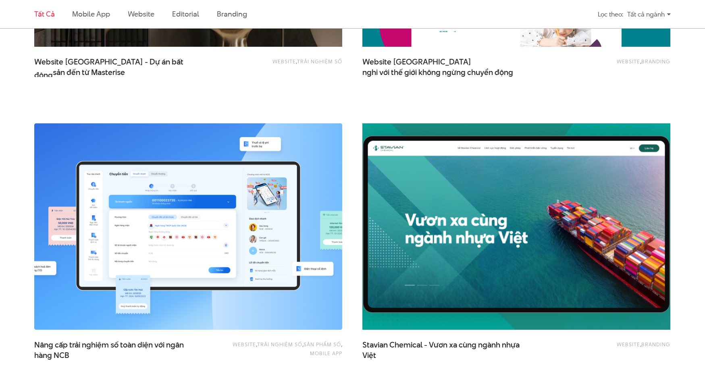 The width and height of the screenshot is (705, 389). Describe the element at coordinates (322, 344) in the screenshot. I see `a: Sản phẩm số` at that location.